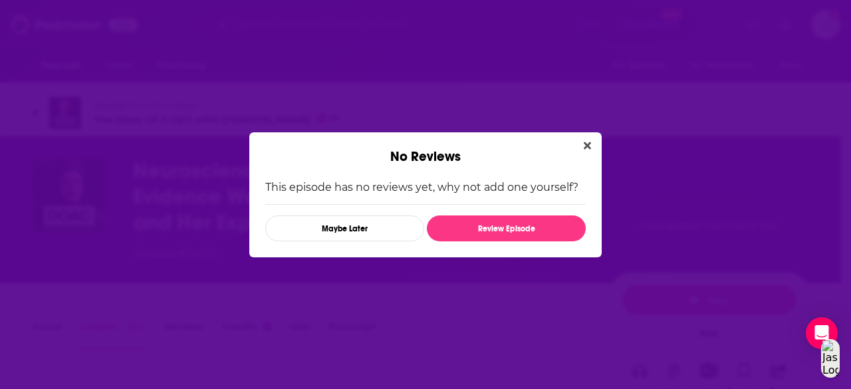 Image resolution: width=851 pixels, height=389 pixels. Describe the element at coordinates (506, 228) in the screenshot. I see `button: Review Episode` at that location.